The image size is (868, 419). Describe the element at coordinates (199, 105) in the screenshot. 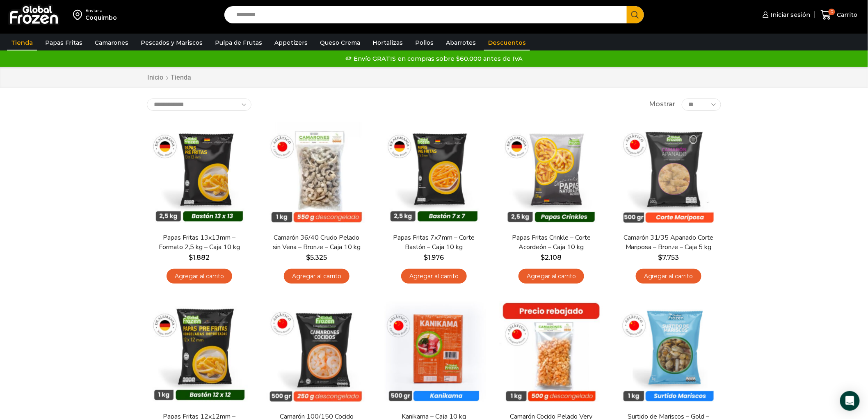

I see `select: Pedido de la tienda` at that location.